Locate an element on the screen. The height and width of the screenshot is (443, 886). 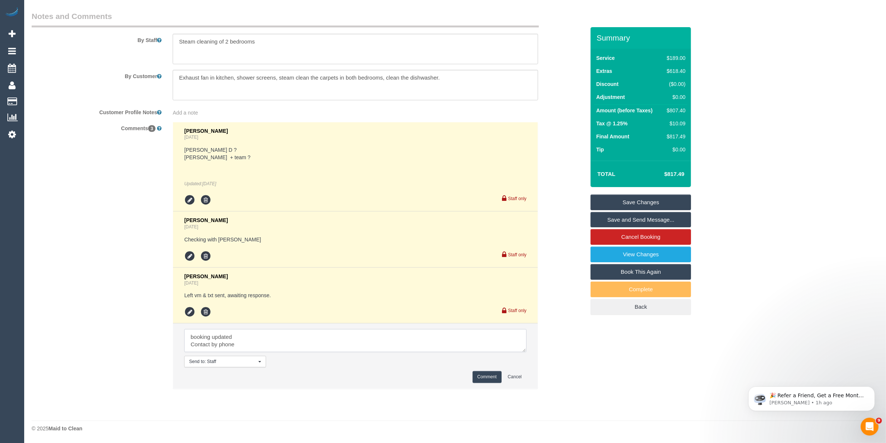
label: Final Amount is located at coordinates (613, 137).